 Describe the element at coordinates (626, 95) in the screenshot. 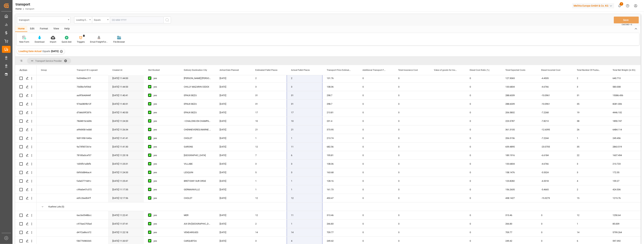

I see `div: 15086.436` at that location.